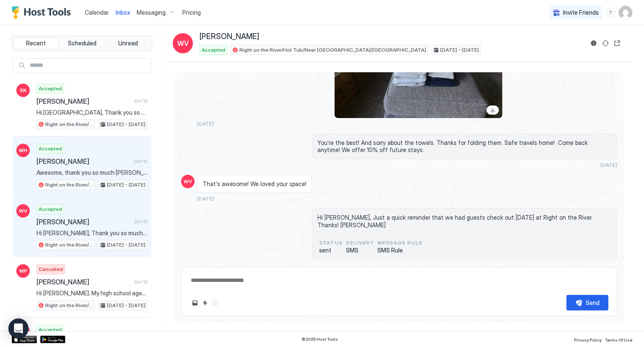 This screenshot has height=347, width=644. I want to click on button: Reservation information, so click(594, 43).